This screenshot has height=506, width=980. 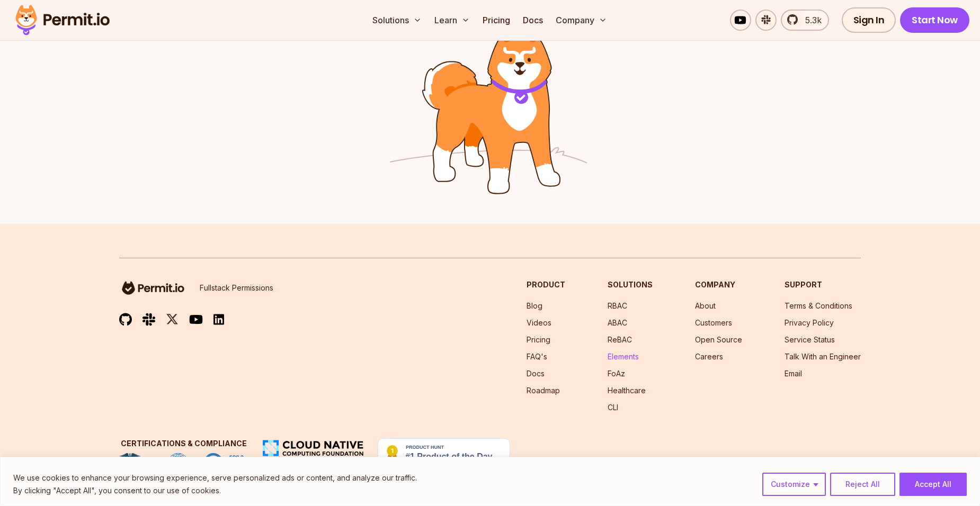 What do you see at coordinates (543, 390) in the screenshot?
I see `a: Roadmap` at bounding box center [543, 390].